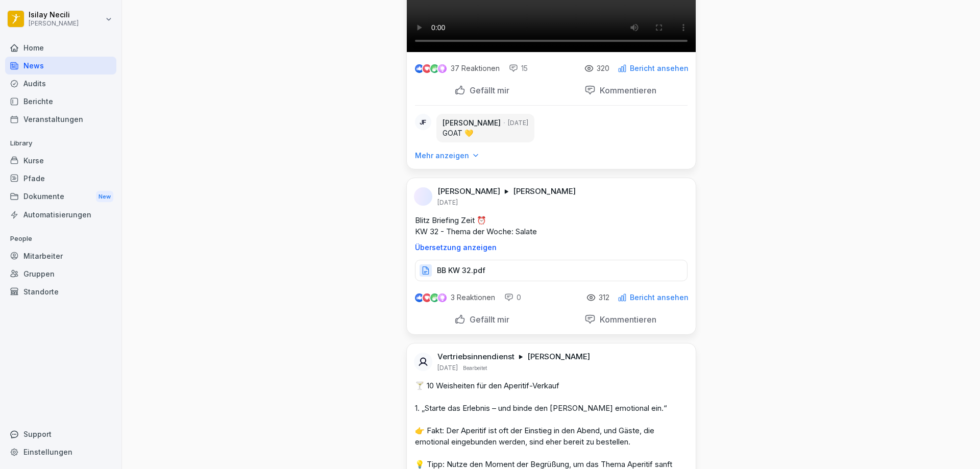 The image size is (980, 469). Describe the element at coordinates (105, 197) in the screenshot. I see `div: New` at that location.